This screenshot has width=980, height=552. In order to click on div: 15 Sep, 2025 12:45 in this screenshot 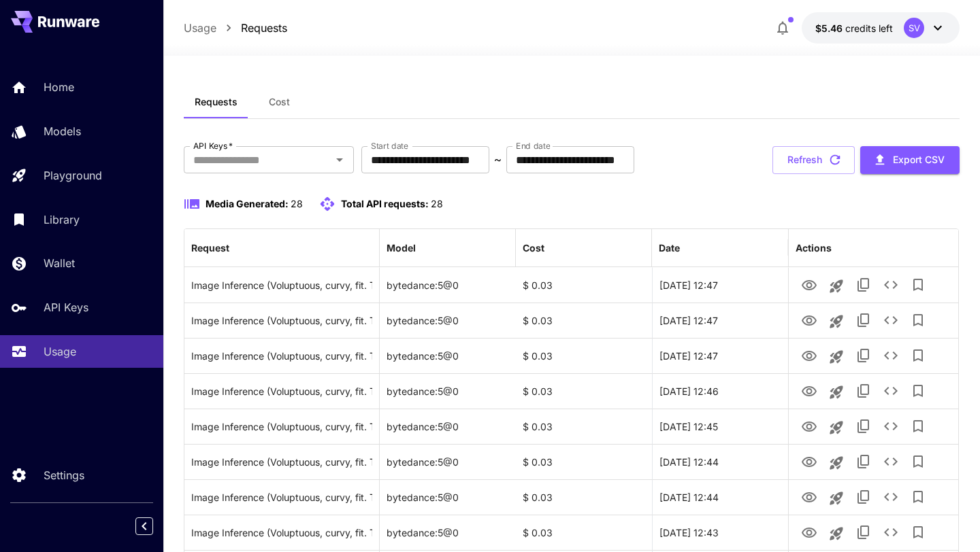, I will do `click(720, 427)`.